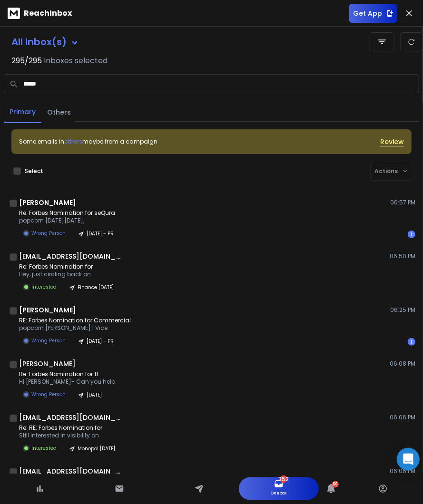 The image size is (423, 504). What do you see at coordinates (403, 203) in the screenshot?
I see `p: 06:57 PM` at bounding box center [403, 203].